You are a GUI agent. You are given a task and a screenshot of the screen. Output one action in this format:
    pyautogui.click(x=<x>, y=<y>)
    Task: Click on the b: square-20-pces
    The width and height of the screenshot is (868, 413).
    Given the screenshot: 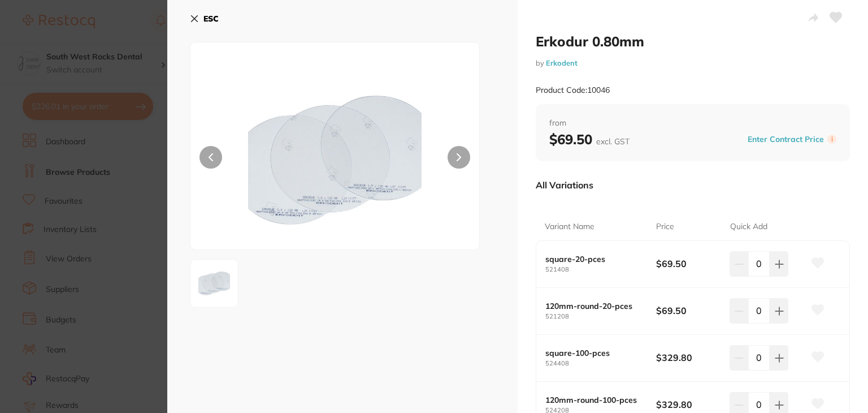 What is the action you would take?
    pyautogui.click(x=595, y=259)
    